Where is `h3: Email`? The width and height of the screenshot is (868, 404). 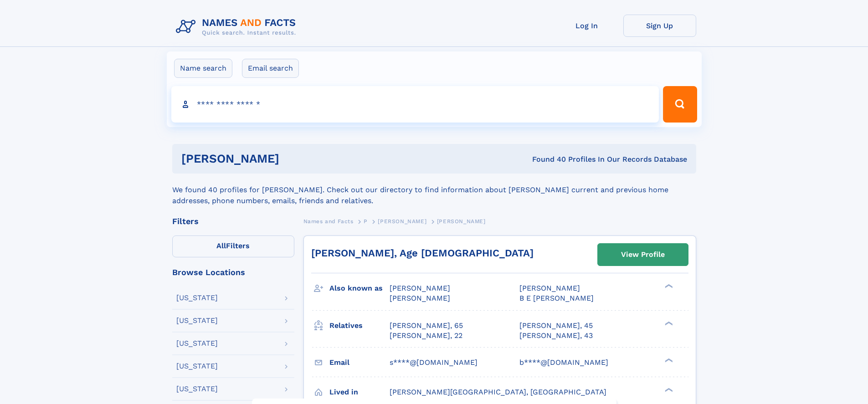 h3: Email is located at coordinates (359, 363).